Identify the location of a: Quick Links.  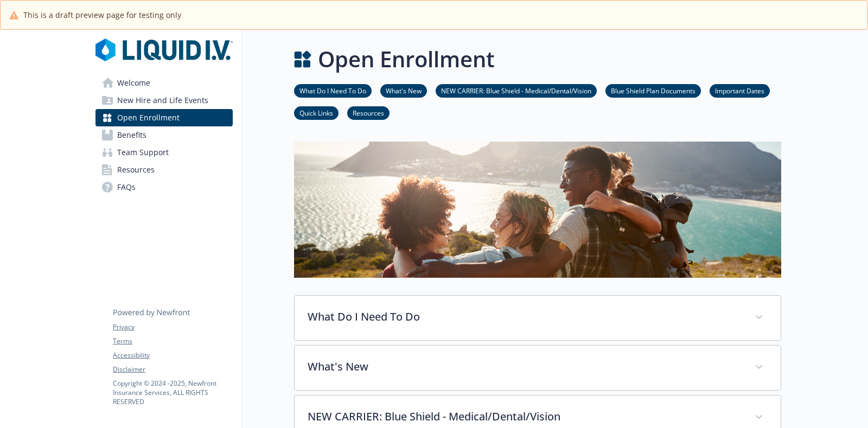
(316, 112).